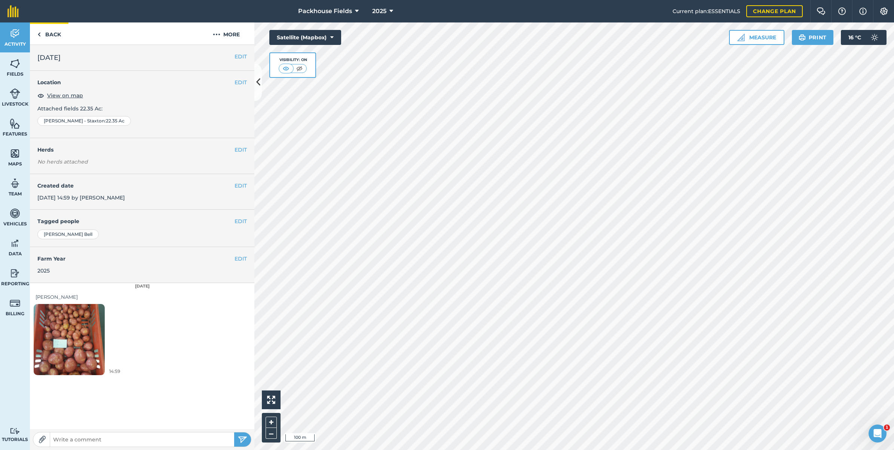 This screenshot has width=894, height=450. Describe the element at coordinates (741, 37) in the screenshot. I see `img: Ruler icon` at that location.